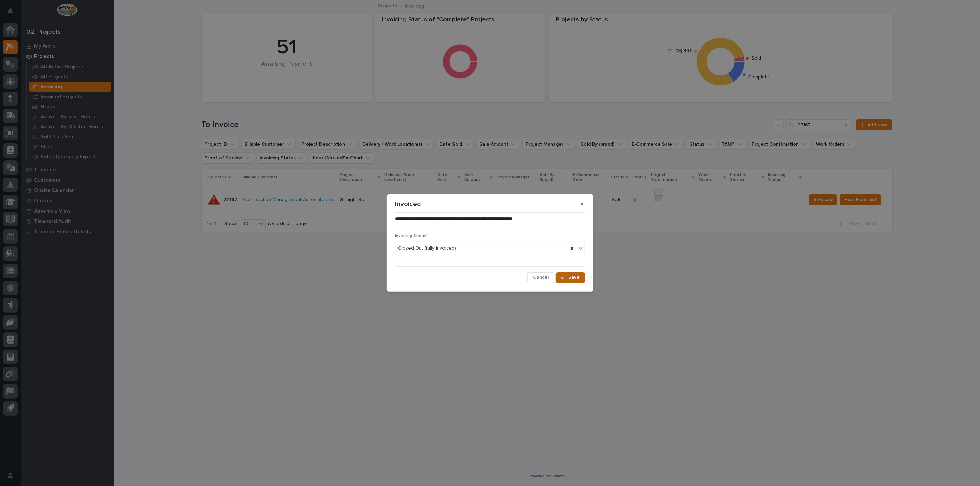 This screenshot has width=980, height=486. Describe the element at coordinates (540, 277) in the screenshot. I see `span: Cancel` at that location.